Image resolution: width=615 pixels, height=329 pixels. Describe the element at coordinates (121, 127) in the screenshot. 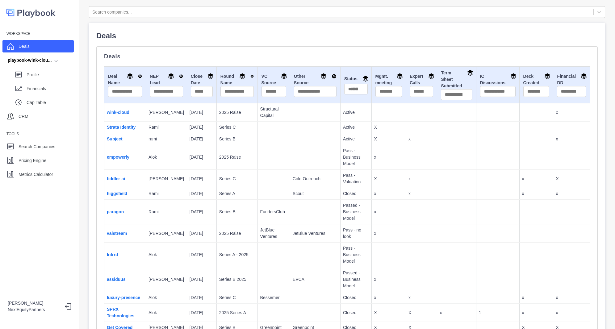

I see `a: Strata Identity` at that location.